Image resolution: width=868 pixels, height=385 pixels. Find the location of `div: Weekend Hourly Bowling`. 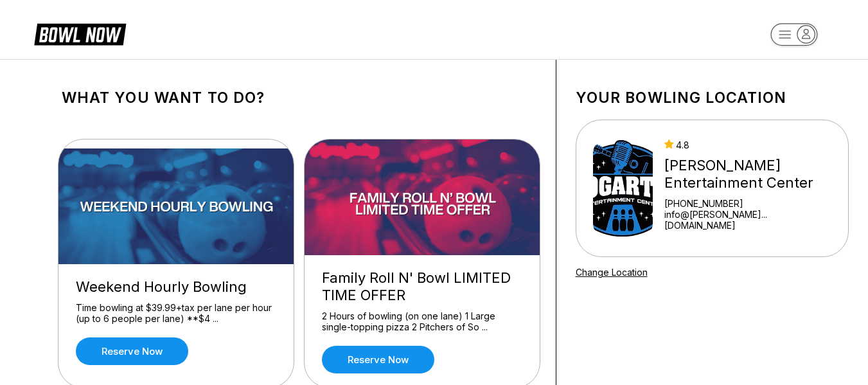

div: Weekend Hourly Bowling is located at coordinates (176, 287).